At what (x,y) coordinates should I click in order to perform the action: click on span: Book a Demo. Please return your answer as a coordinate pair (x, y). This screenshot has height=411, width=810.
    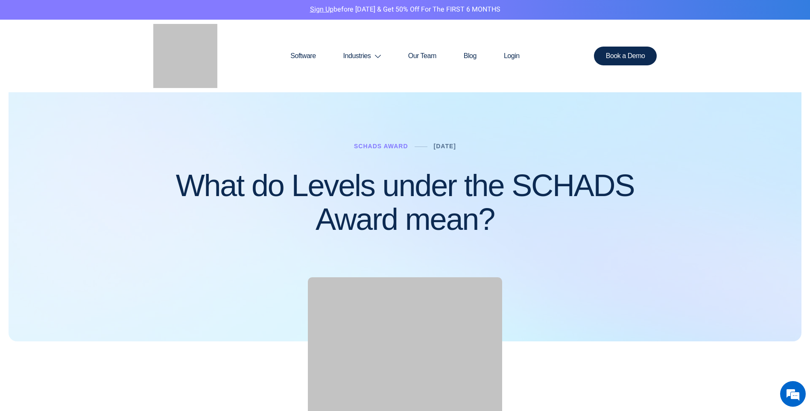
    Looking at the image, I should click on (625, 56).